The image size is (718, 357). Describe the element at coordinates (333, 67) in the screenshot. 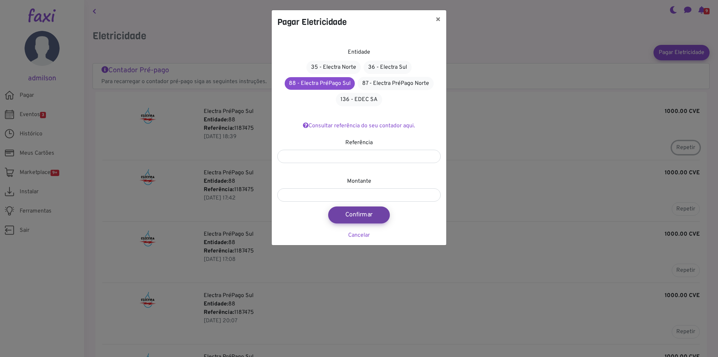

I see `a: 35 - Electra Norte` at that location.